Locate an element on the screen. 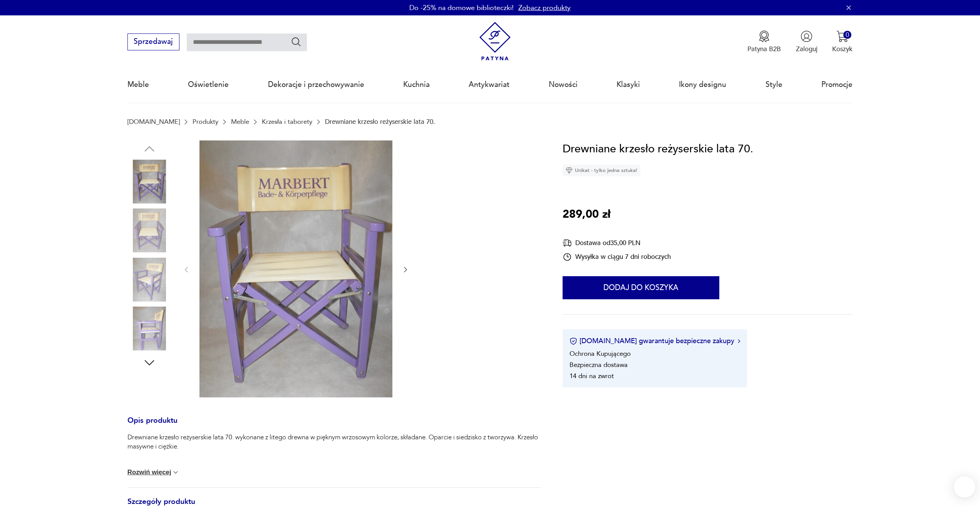 The image size is (980, 507). img: Ikonka użytkownika is located at coordinates (807, 36).